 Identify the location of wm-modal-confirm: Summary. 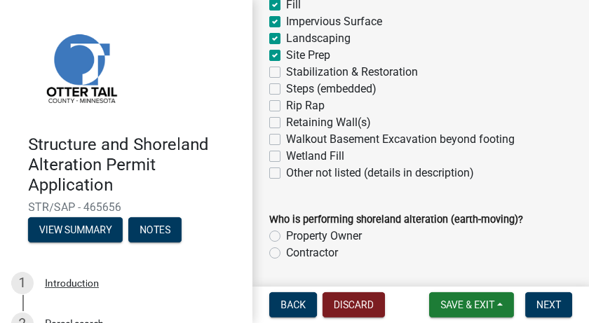
(75, 231).